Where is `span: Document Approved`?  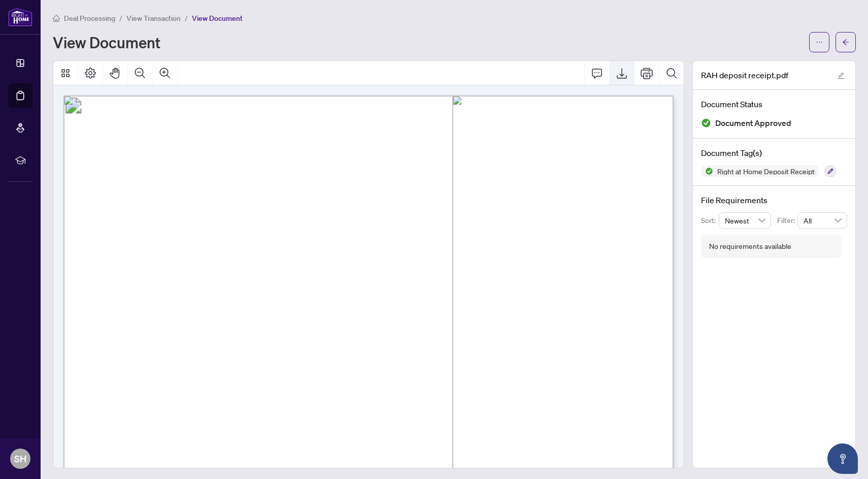
span: Document Approved is located at coordinates (753, 123).